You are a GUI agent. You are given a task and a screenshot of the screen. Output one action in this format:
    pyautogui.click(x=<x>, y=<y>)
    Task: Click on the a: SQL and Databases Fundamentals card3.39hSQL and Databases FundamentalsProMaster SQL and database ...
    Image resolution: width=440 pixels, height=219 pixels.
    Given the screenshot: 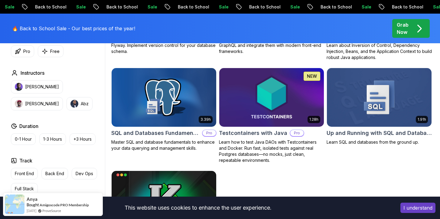 What is the action you would take?
    pyautogui.click(x=164, y=110)
    